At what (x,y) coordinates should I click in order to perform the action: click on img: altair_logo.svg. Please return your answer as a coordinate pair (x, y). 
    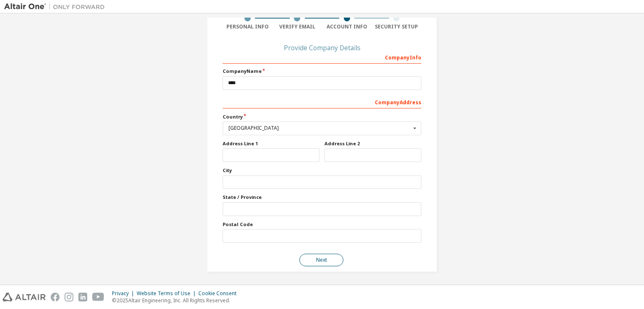
    Looking at the image, I should click on (24, 297).